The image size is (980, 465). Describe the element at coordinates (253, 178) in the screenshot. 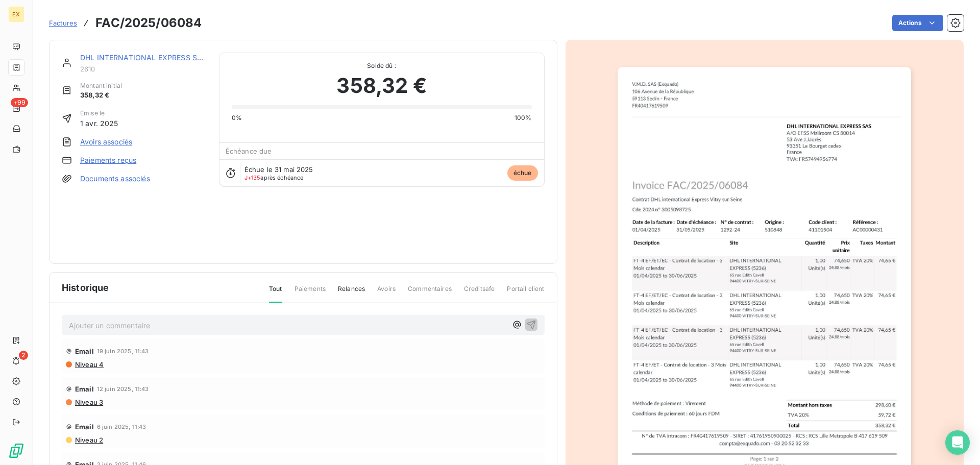

I see `span: J+135` at that location.